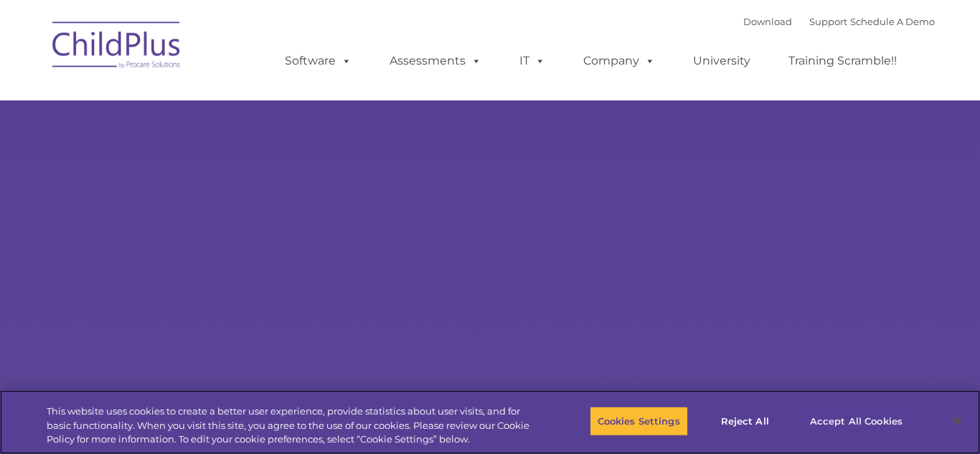 The width and height of the screenshot is (980, 454). What do you see at coordinates (318, 61) in the screenshot?
I see `a: Software` at bounding box center [318, 61].